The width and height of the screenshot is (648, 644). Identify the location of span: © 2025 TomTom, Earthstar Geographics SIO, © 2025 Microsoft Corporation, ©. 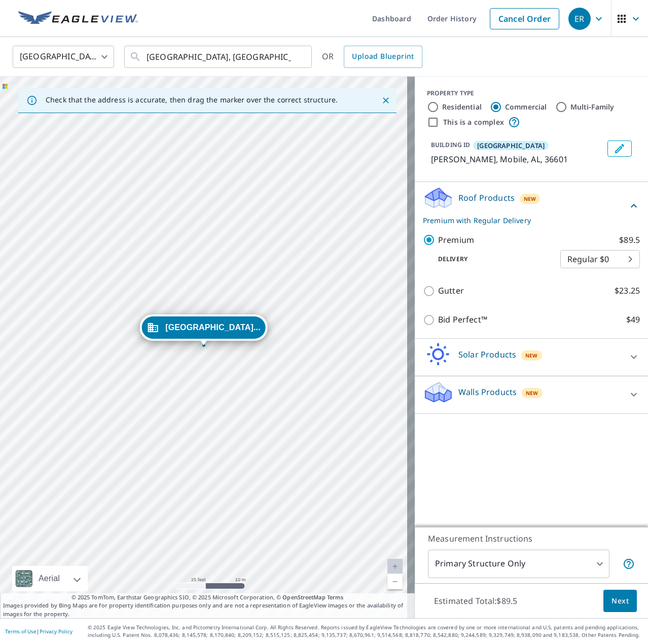
(208, 597).